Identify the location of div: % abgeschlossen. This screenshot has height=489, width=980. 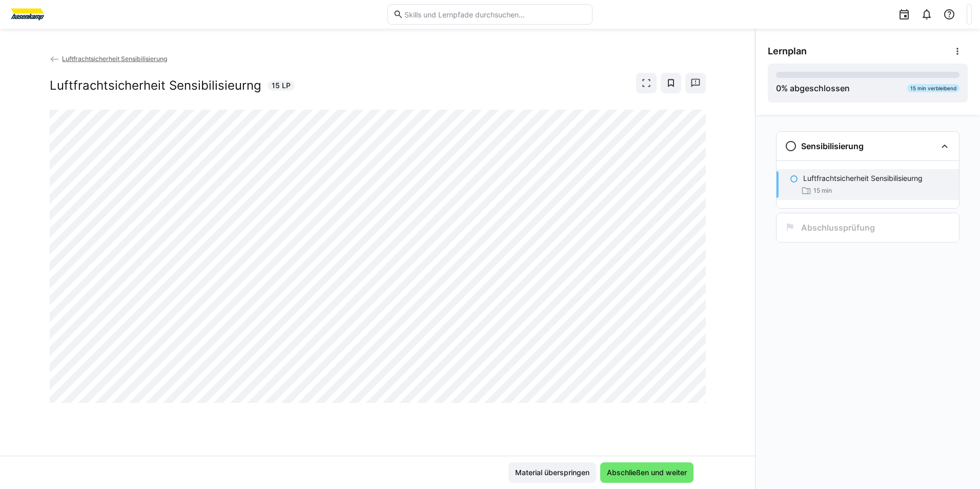
(813, 88).